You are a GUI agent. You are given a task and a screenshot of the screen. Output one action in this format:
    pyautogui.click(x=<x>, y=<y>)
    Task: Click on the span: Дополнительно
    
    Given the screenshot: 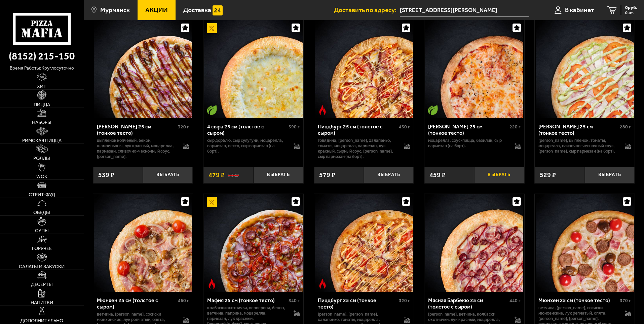 What is the action you would take?
    pyautogui.click(x=42, y=320)
    